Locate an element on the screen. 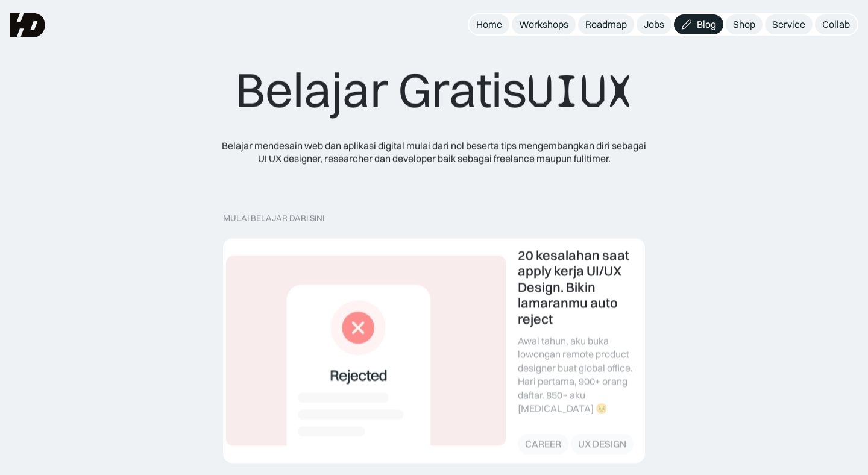 This screenshot has height=475, width=868. a: Workshops is located at coordinates (544, 24).